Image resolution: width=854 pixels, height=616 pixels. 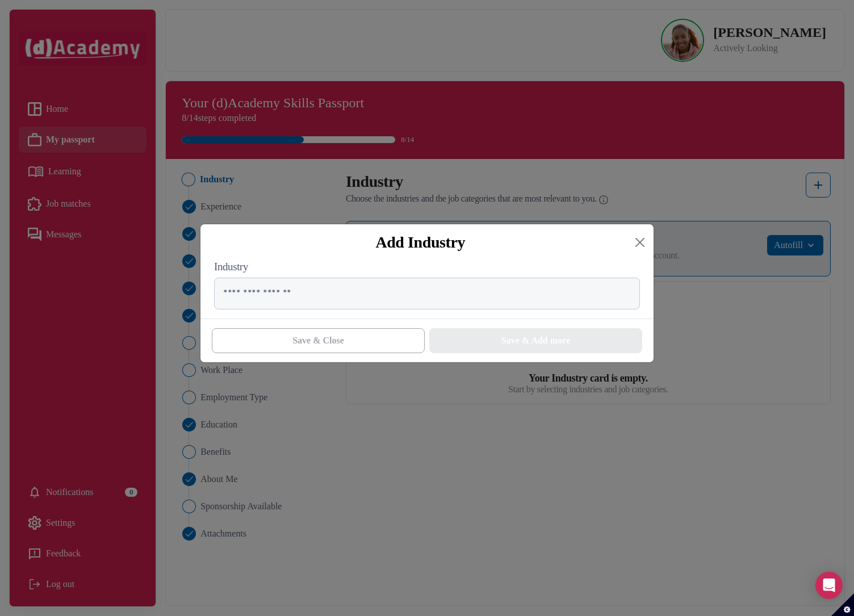 What do you see at coordinates (828, 585) in the screenshot?
I see `div: Open Intercom Messenger` at bounding box center [828, 585].